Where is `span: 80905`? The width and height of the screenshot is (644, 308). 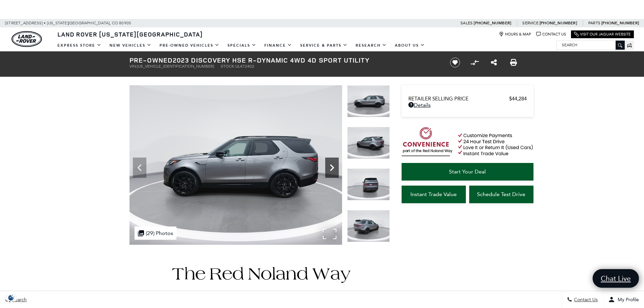 span: 80905 is located at coordinates (125, 23).